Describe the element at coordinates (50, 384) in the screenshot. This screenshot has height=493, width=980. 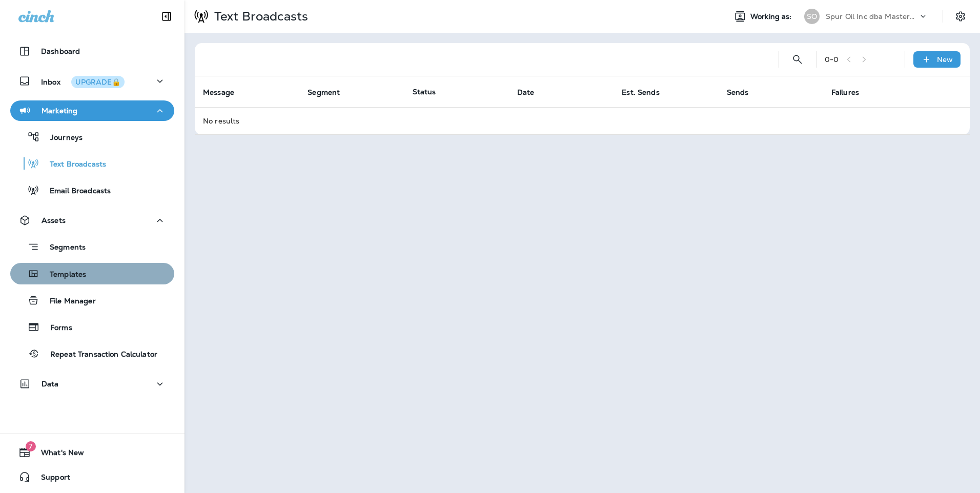
I see `p: Data` at that location.